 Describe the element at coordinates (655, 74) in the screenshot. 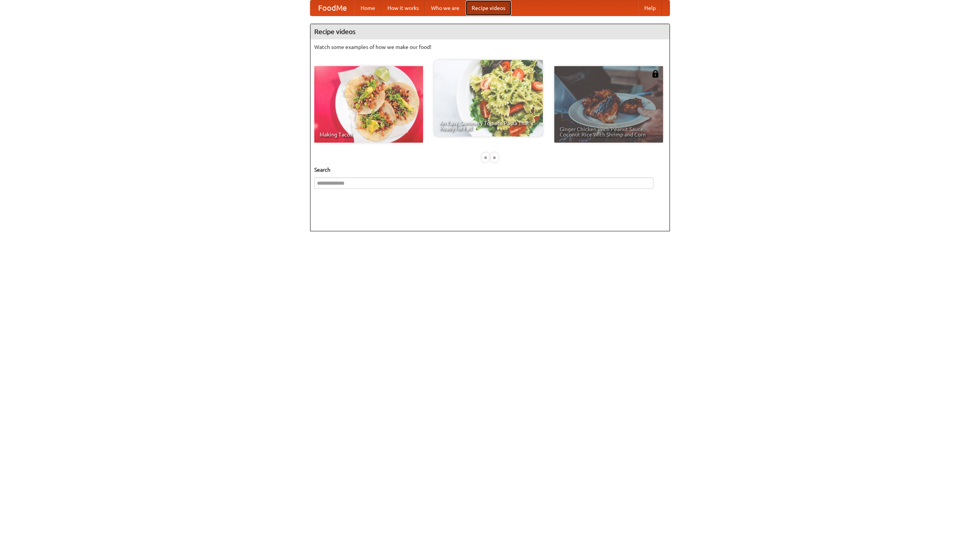

I see `img: 483408.png` at that location.